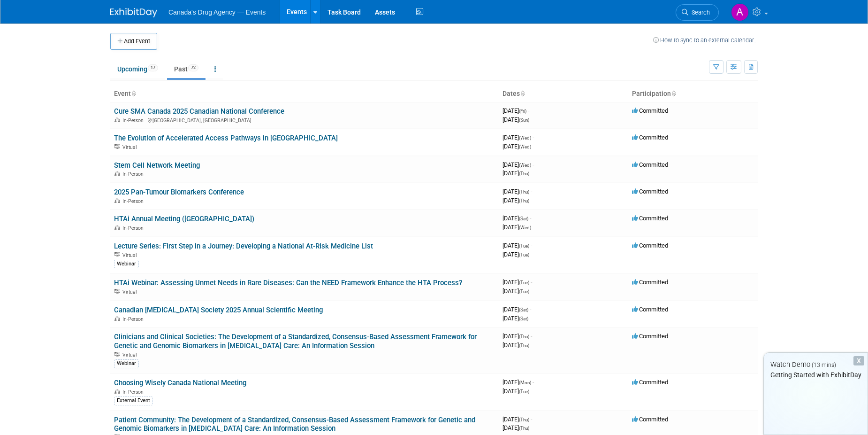  What do you see at coordinates (523, 111) in the screenshot?
I see `span: (Fri)` at bounding box center [523, 111].